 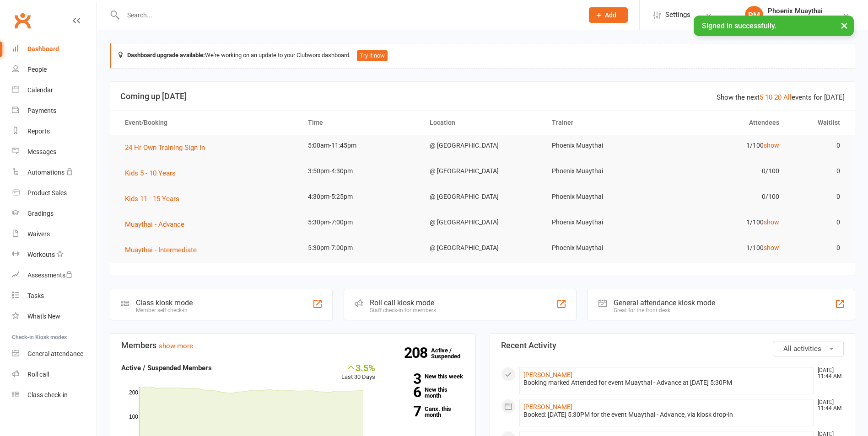 I want to click on div: Roll call kiosk mode, so click(x=403, y=302).